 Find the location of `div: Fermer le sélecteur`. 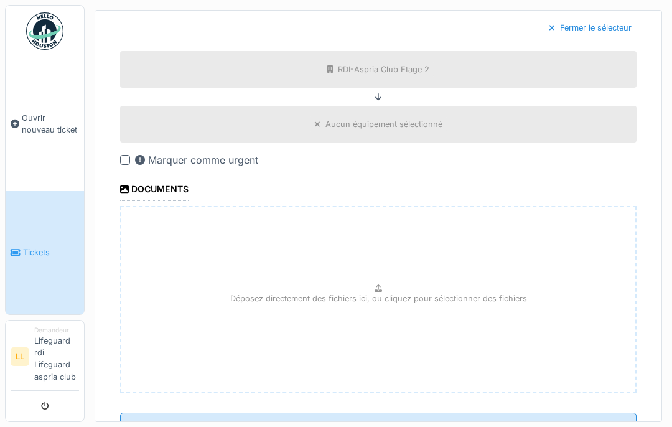

div: Fermer le sélecteur is located at coordinates (590, 27).